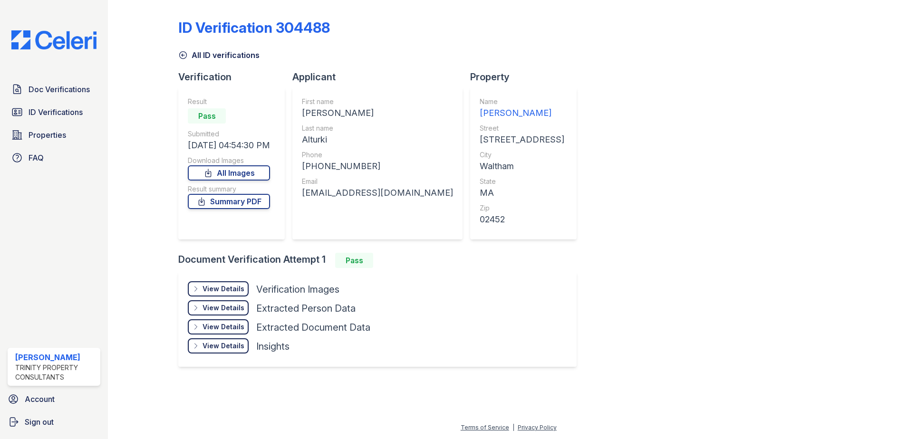 This screenshot has height=439, width=909. Describe the element at coordinates (522, 193) in the screenshot. I see `div: MA` at that location.